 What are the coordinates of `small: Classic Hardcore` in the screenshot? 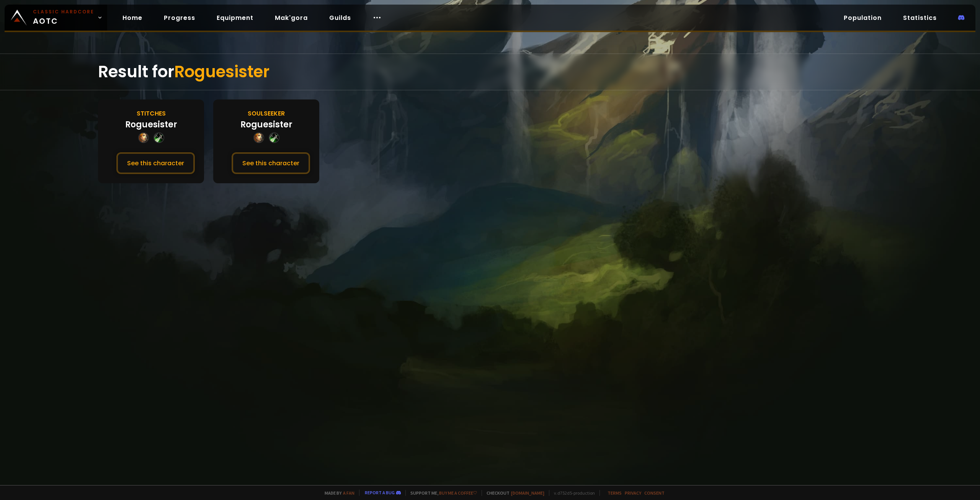 It's located at (63, 12).